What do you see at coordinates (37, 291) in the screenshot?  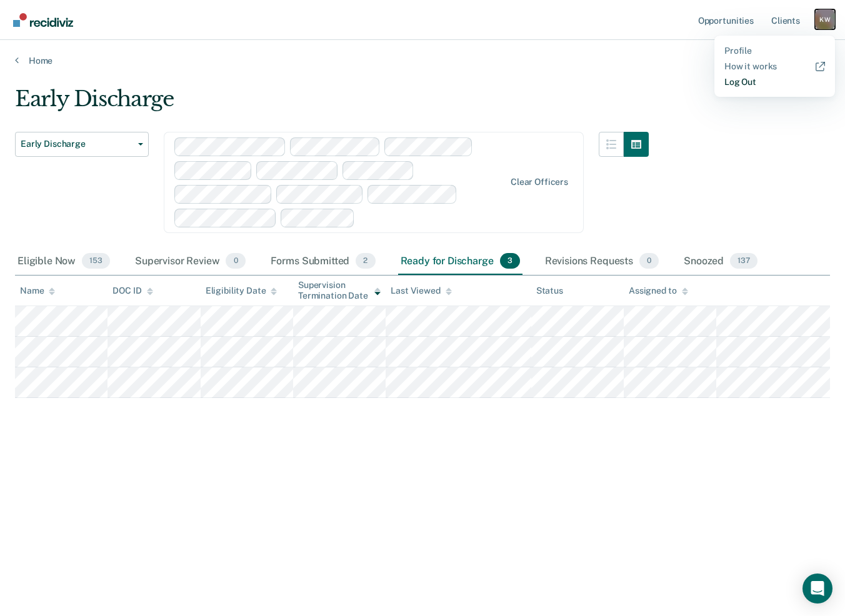 I see `div: Name` at bounding box center [37, 291].